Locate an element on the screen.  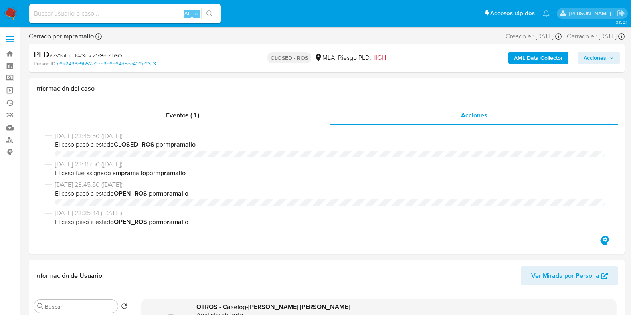
button: search-icon is located at coordinates (209, 14).